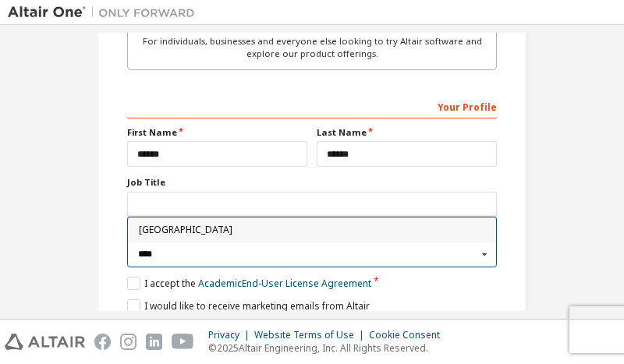 This screenshot has height=364, width=624. Describe the element at coordinates (408, 335) in the screenshot. I see `div: Cookie Consent` at that location.